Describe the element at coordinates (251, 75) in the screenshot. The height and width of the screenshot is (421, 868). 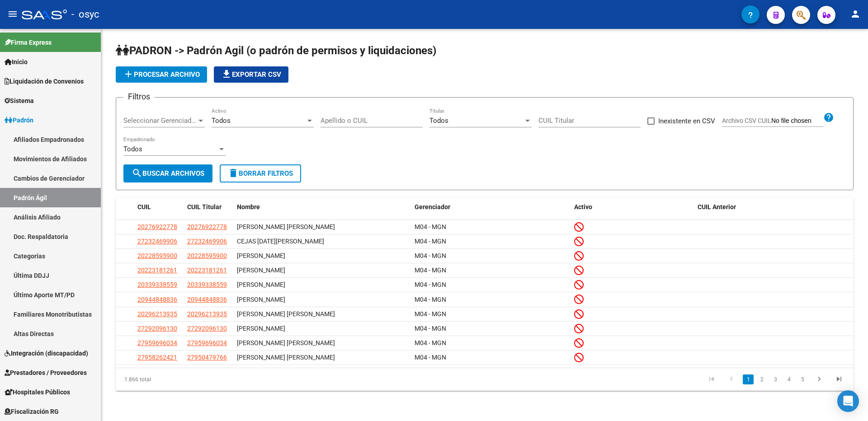
I see `span: Exportar CSV` at that location.